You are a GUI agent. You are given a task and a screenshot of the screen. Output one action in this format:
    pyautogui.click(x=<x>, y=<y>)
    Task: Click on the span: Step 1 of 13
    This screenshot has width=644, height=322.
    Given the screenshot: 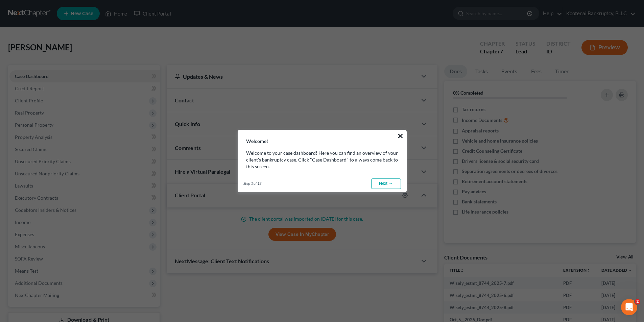 What is the action you would take?
    pyautogui.click(x=252, y=183)
    